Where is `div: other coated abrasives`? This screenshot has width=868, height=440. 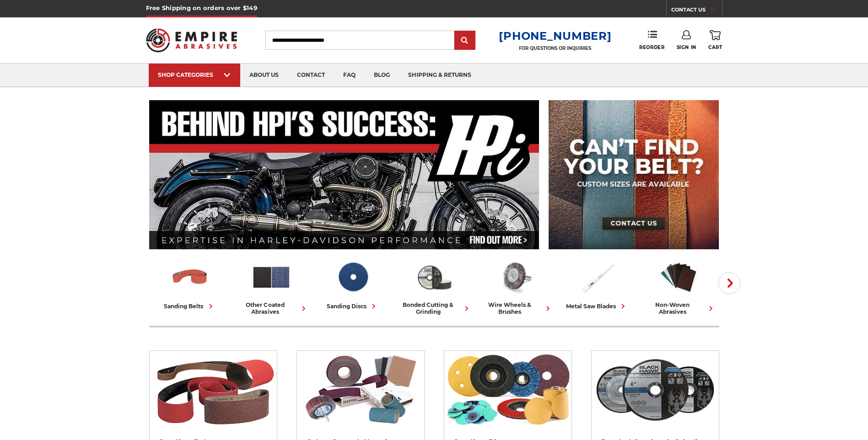
div: other coated abrasives is located at coordinates (271, 308).